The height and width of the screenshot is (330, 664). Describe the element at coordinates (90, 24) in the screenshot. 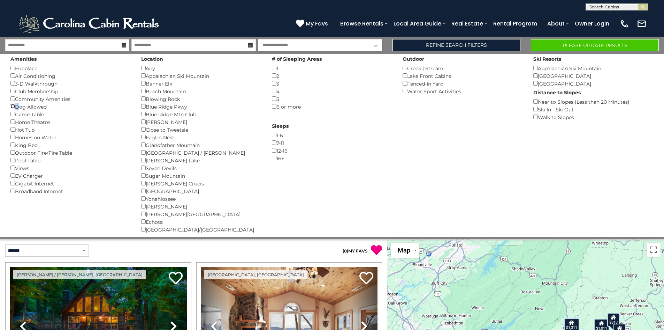

I see `img: White-1-2.png` at that location.